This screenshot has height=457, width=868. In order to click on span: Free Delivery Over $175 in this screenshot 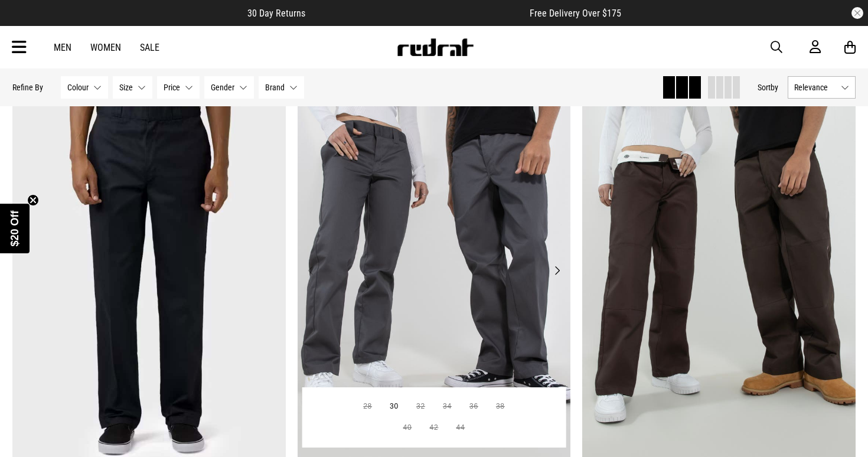, I will do `click(575, 13)`.